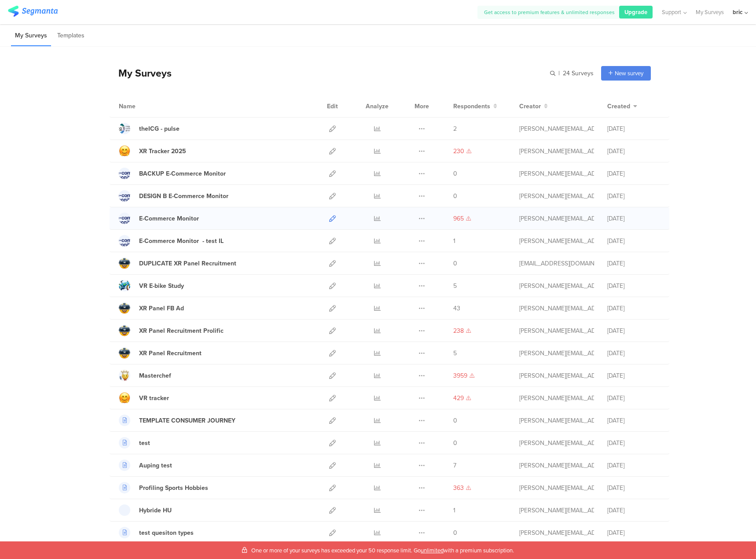  What do you see at coordinates (455, 129) in the screenshot?
I see `span: 2` at bounding box center [455, 129].